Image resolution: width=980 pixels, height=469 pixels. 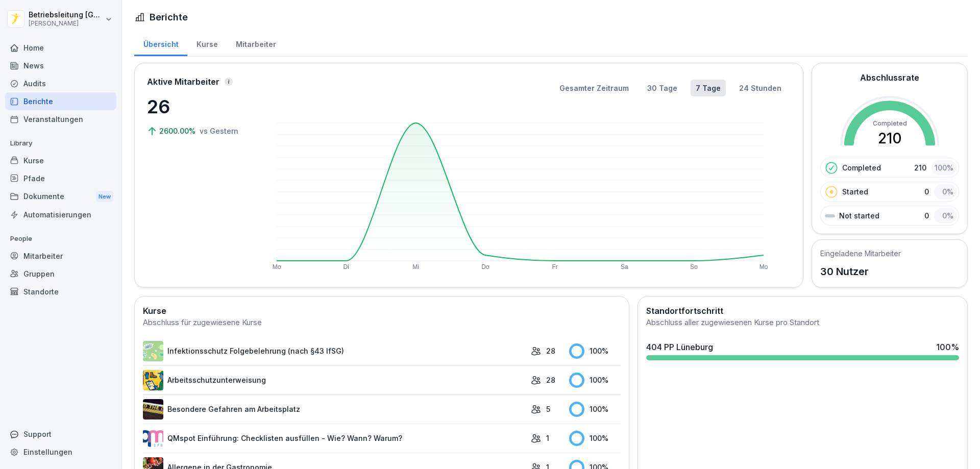 What do you see at coordinates (61, 65) in the screenshot?
I see `a: News` at bounding box center [61, 65].